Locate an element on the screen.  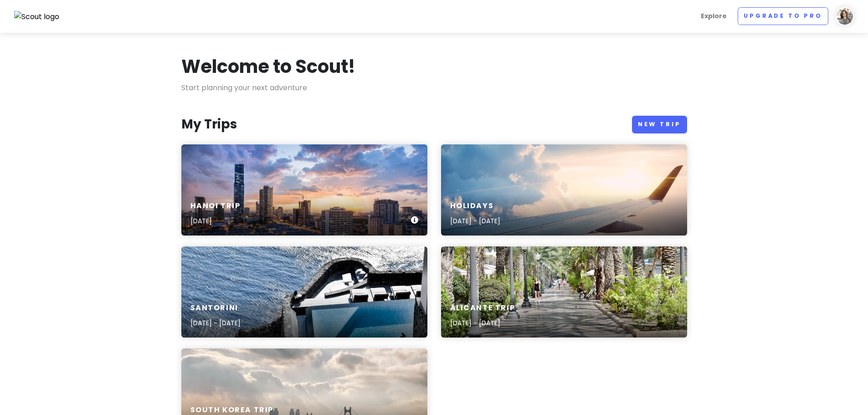
h6: Hanoi Trip is located at coordinates (215, 206).